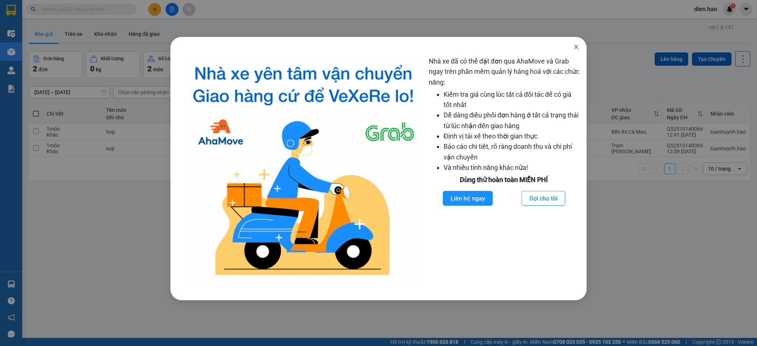 The image size is (757, 346). Describe the element at coordinates (504, 180) in the screenshot. I see `div: Dùng thử hoàn toàn MIỄN PHÍ` at that location.